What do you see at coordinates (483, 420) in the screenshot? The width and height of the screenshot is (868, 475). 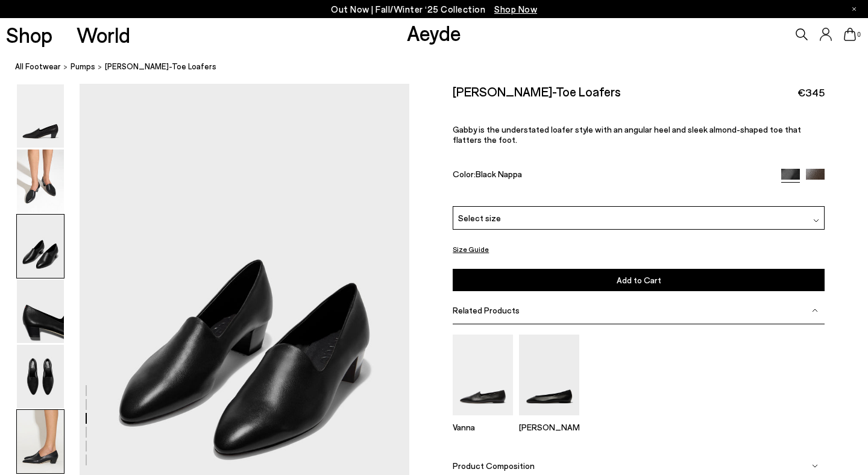 I see `a: Vanna Almond-Toe Loafers Vanna` at bounding box center [483, 420].